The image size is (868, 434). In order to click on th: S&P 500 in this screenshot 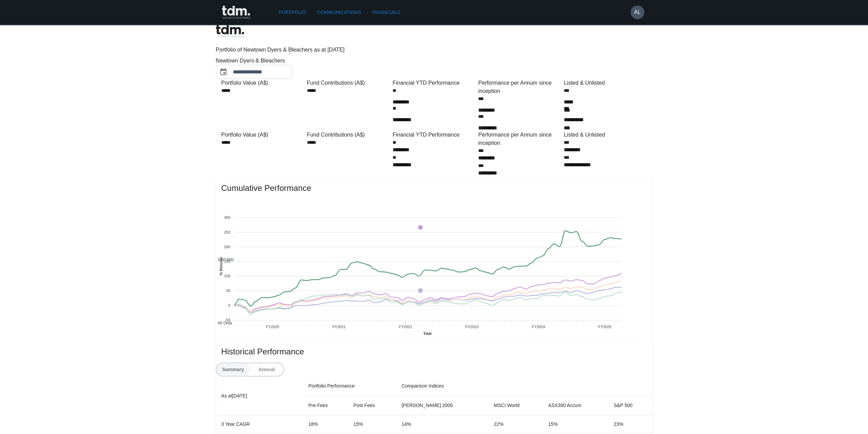, I will do `click(630, 405)`.